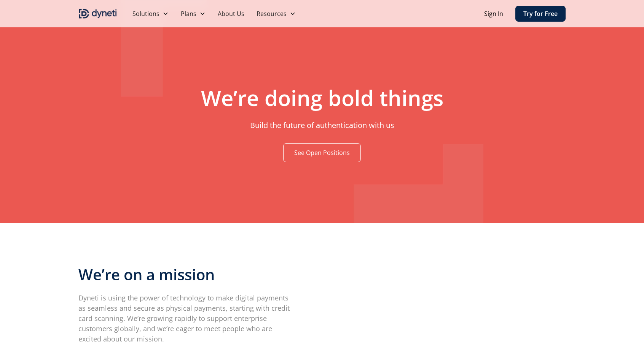 The width and height of the screenshot is (644, 354). Describe the element at coordinates (271, 14) in the screenshot. I see `div: Resources` at that location.